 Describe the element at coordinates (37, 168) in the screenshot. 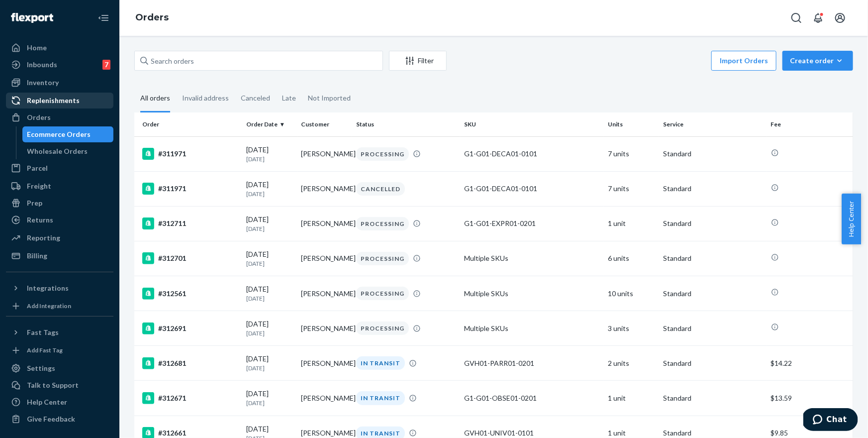

I see `div: Parcel` at that location.